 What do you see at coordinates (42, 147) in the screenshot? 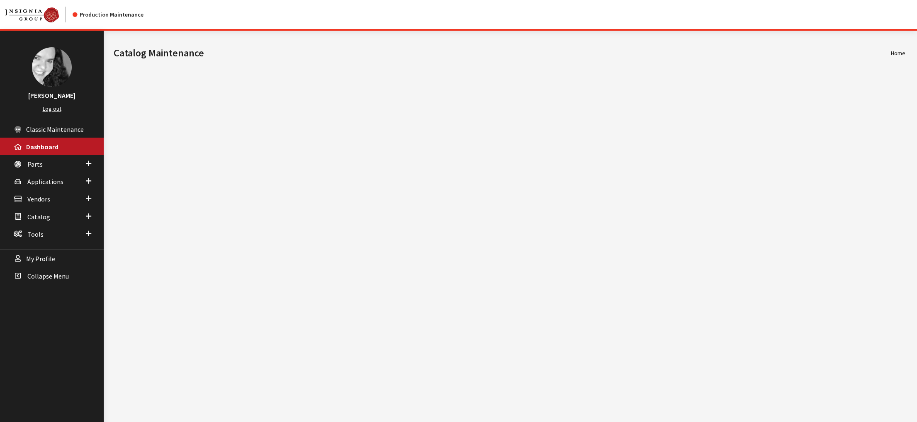
I see `span: Dashboard` at bounding box center [42, 147].